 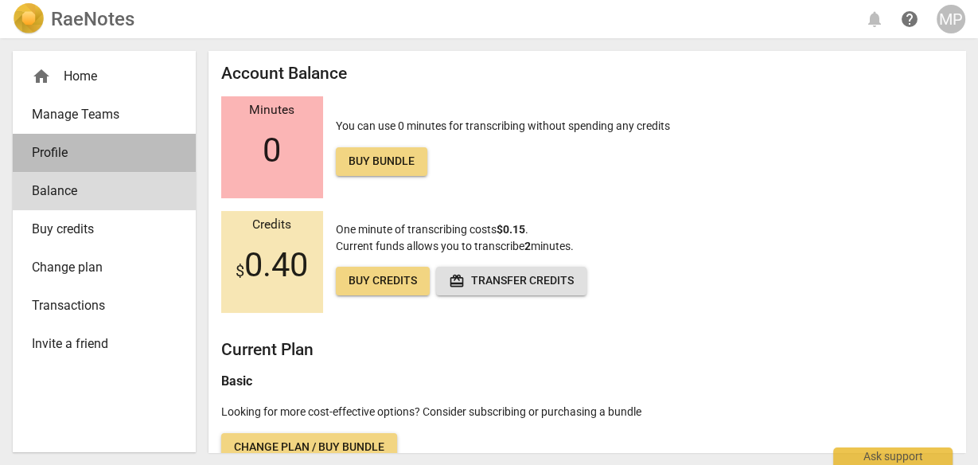 I want to click on button: Transfer credits, so click(x=511, y=281).